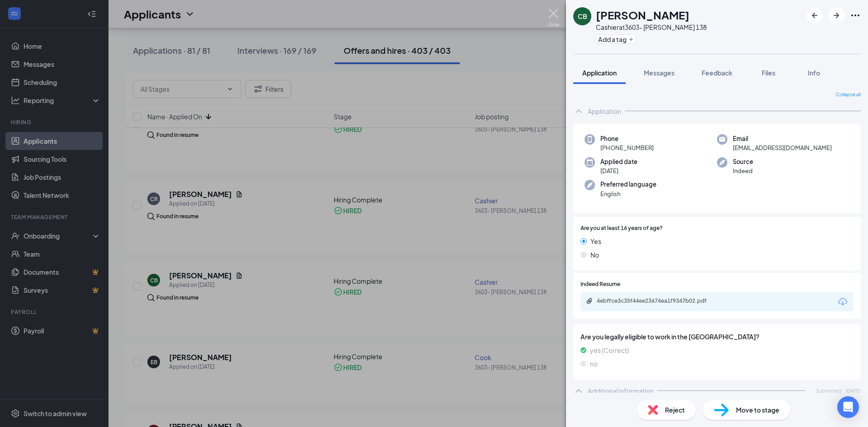 This screenshot has height=427, width=868. What do you see at coordinates (814, 15) in the screenshot?
I see `svg: ArrowLeftNew` at bounding box center [814, 15].